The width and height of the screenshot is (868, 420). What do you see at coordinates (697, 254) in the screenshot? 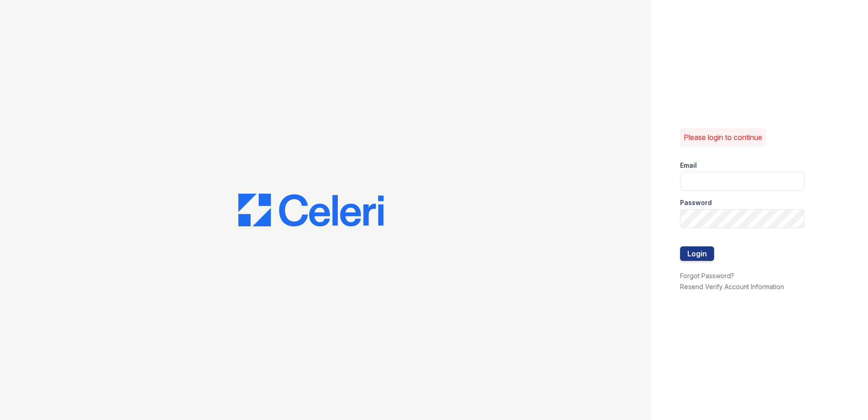
I see `button: Login` at bounding box center [697, 254].